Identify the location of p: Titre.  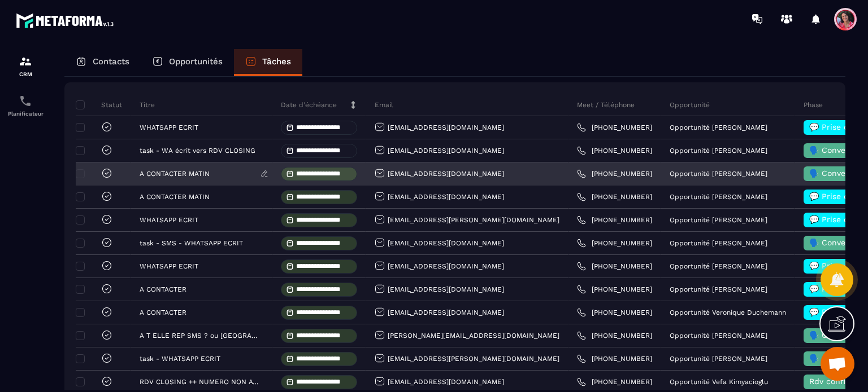
(147, 105).